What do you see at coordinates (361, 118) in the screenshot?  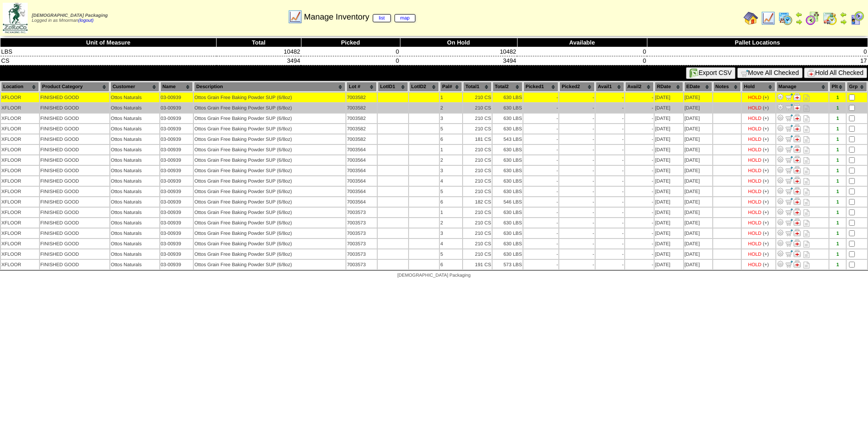 I see `td: 7003582` at bounding box center [361, 118].